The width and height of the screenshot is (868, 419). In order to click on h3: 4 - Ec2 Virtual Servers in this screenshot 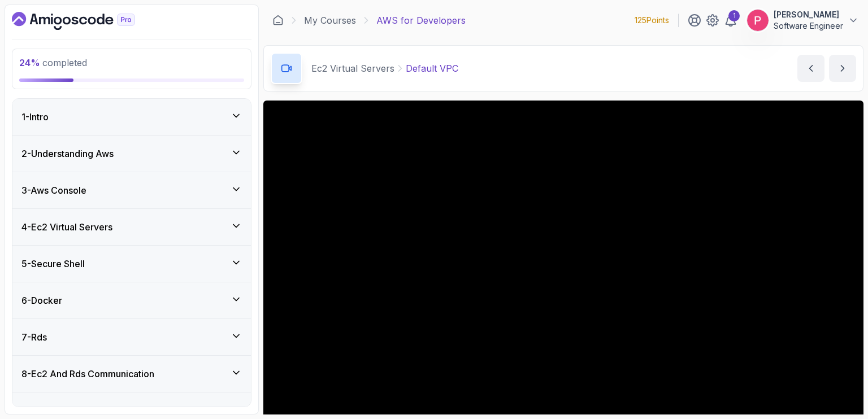, I will do `click(66, 227)`.